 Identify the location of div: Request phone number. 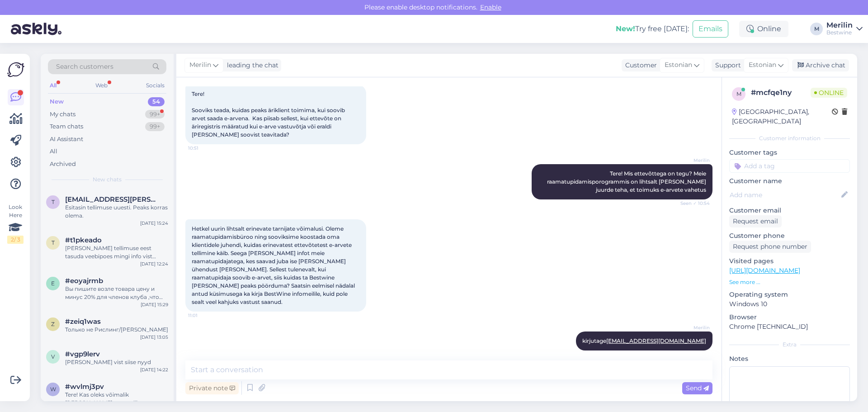
(770, 246).